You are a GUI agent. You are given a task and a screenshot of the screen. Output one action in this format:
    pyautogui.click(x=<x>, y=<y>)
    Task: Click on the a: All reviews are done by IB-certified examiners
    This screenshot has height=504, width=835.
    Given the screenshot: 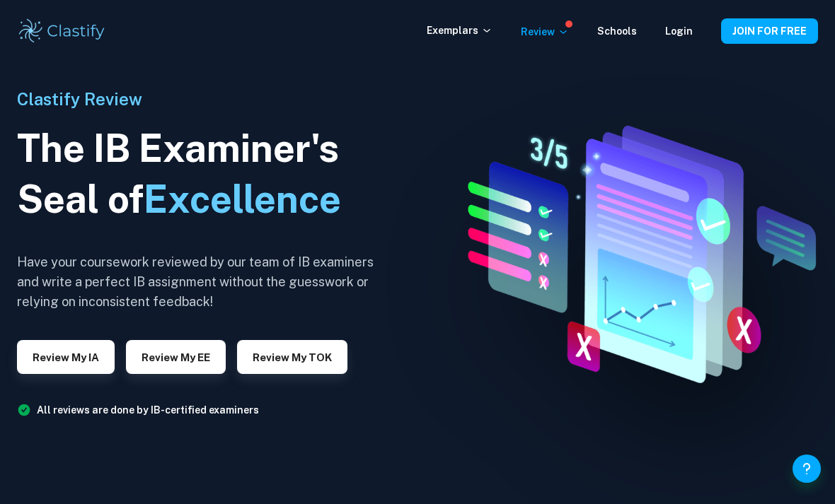 What is the action you would take?
    pyautogui.click(x=148, y=410)
    